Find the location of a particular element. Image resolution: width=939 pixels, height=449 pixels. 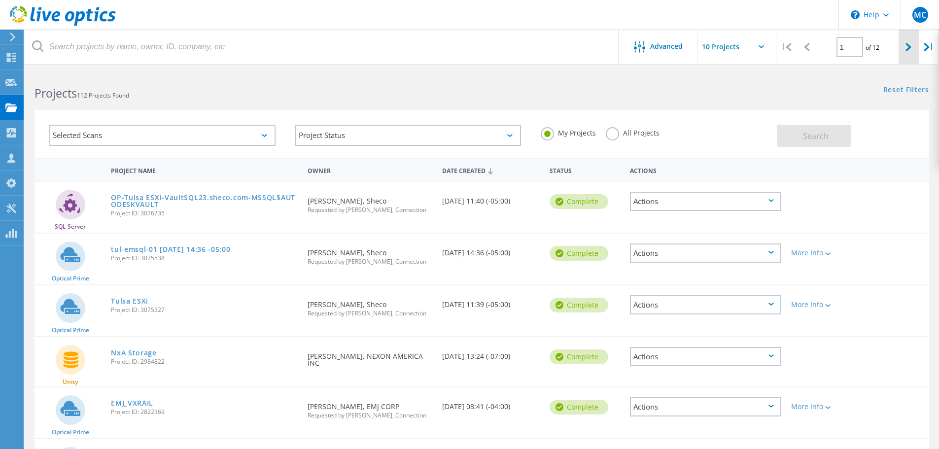

span: Search is located at coordinates (816, 136).